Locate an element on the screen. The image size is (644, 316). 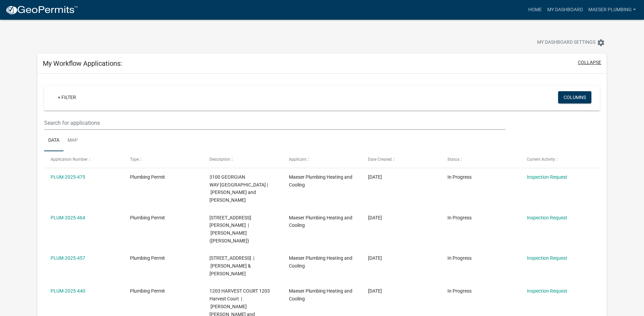
datatable-header-cell: Current Activity is located at coordinates (560, 159).